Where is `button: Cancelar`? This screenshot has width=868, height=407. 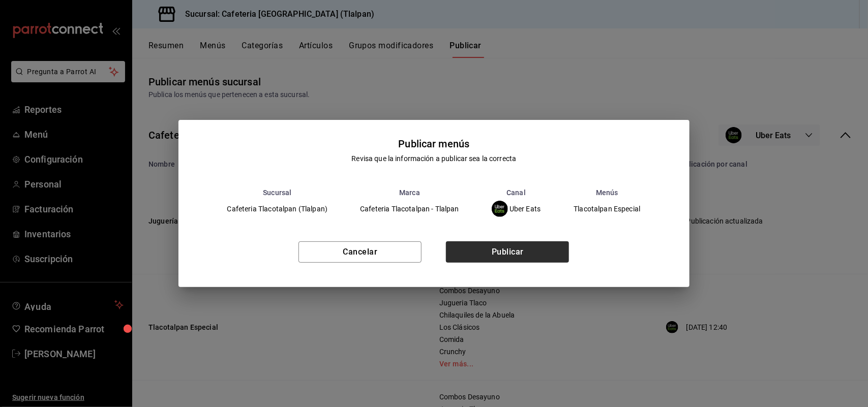
button: Cancelar is located at coordinates (360, 252).